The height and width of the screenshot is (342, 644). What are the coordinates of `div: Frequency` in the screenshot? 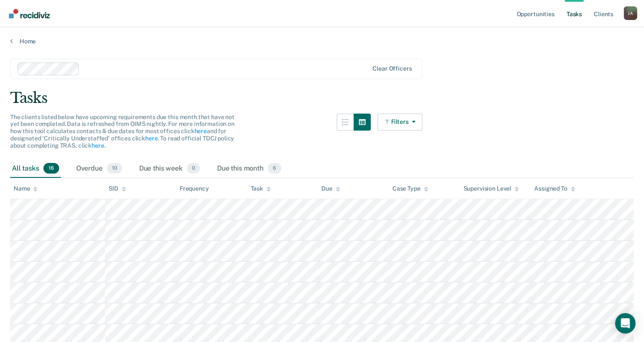 It's located at (194, 188).